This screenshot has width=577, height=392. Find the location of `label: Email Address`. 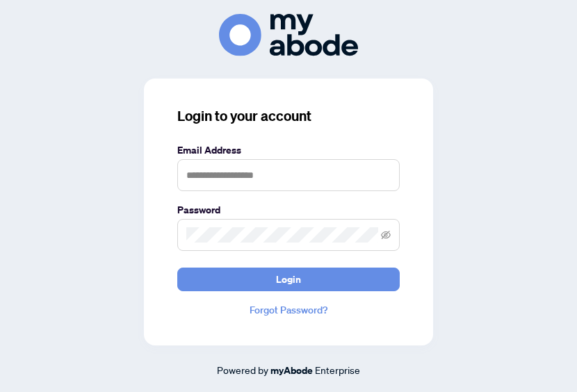

label: Email Address is located at coordinates (288, 150).